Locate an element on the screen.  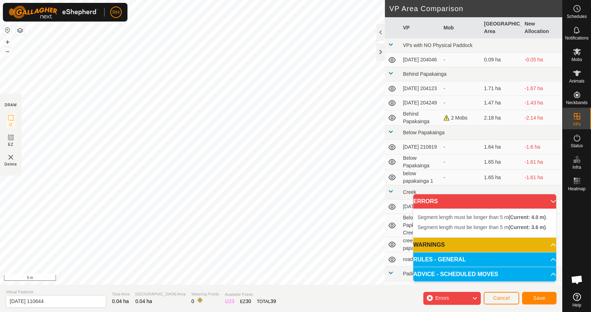
span: 30 is located at coordinates (248, 301).